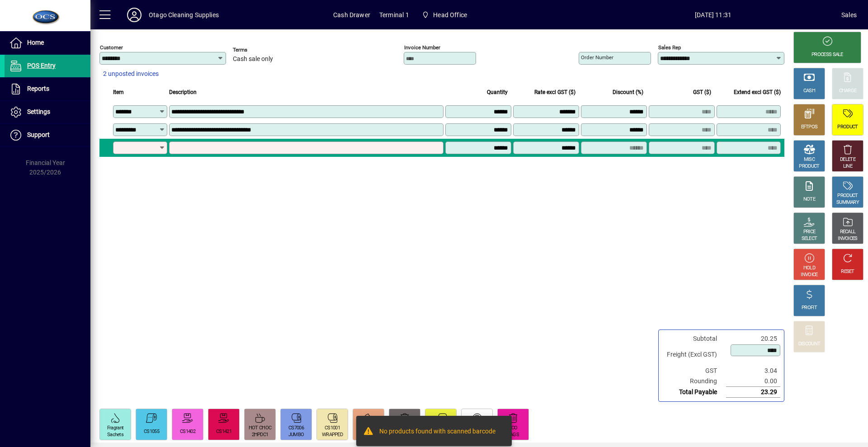 This screenshot has height=447, width=868. What do you see at coordinates (809, 344) in the screenshot?
I see `div: DISCOUNT` at bounding box center [809, 344].